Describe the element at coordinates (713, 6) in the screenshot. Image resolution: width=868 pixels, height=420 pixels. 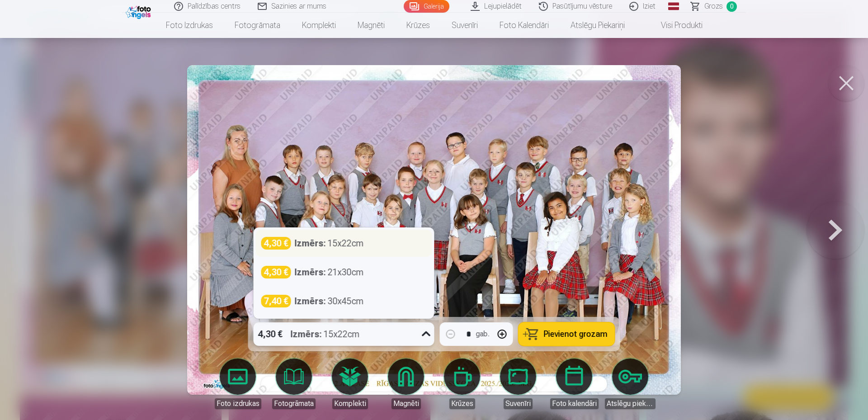
I see `span: Grozs` at that location.